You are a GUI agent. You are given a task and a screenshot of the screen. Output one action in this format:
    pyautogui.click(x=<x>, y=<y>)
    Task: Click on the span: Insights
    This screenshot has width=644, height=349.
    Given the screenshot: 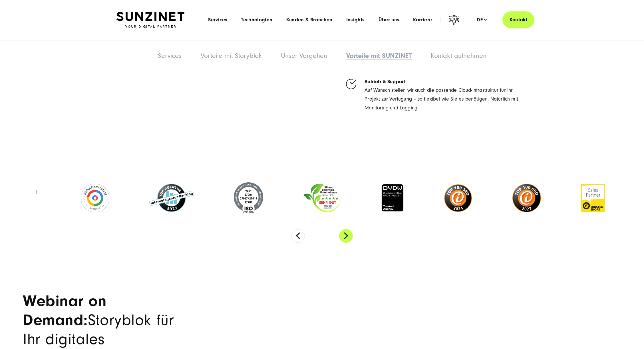 What is the action you would take?
    pyautogui.click(x=355, y=20)
    